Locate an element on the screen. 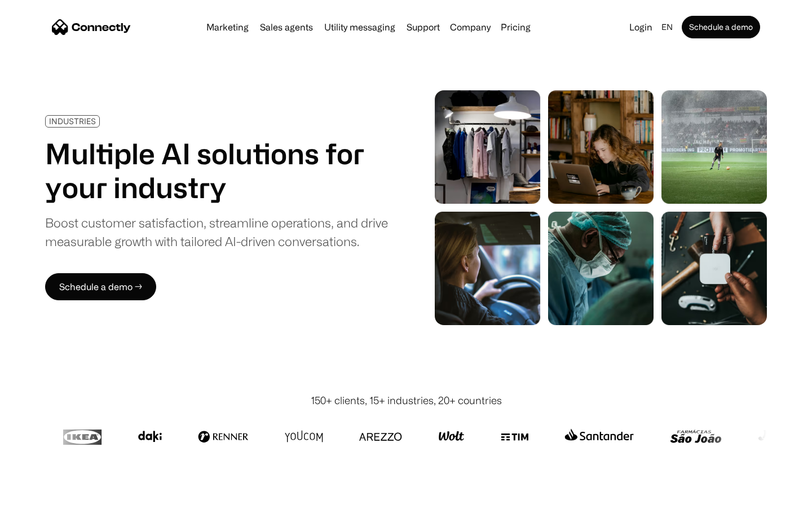 The width and height of the screenshot is (812, 508). a: Utility messaging is located at coordinates (359, 27).